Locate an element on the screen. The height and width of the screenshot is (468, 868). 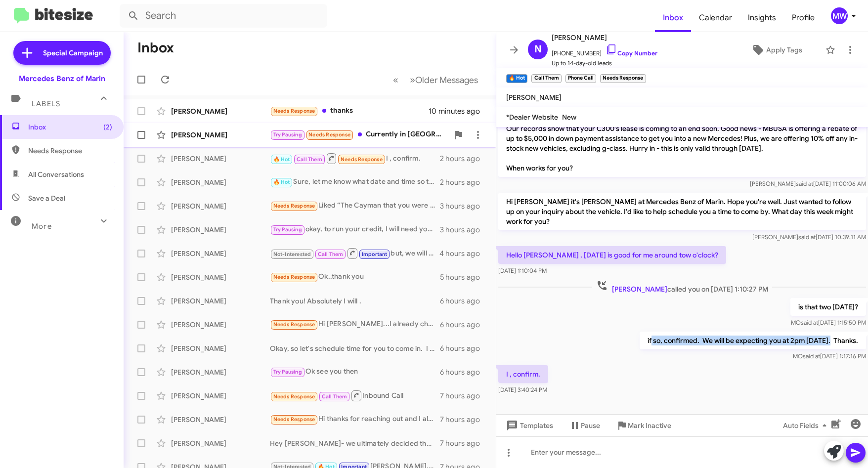
span: Profile is located at coordinates (803, 18).